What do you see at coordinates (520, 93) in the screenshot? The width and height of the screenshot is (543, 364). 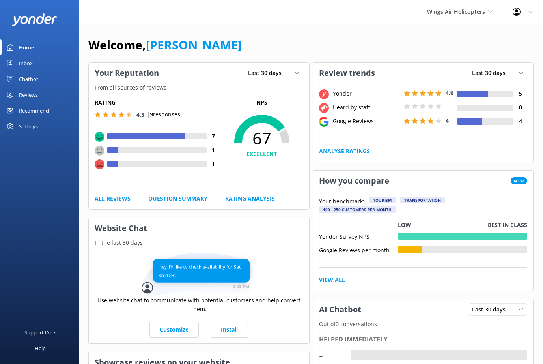 I see `h4: 5` at bounding box center [520, 93].